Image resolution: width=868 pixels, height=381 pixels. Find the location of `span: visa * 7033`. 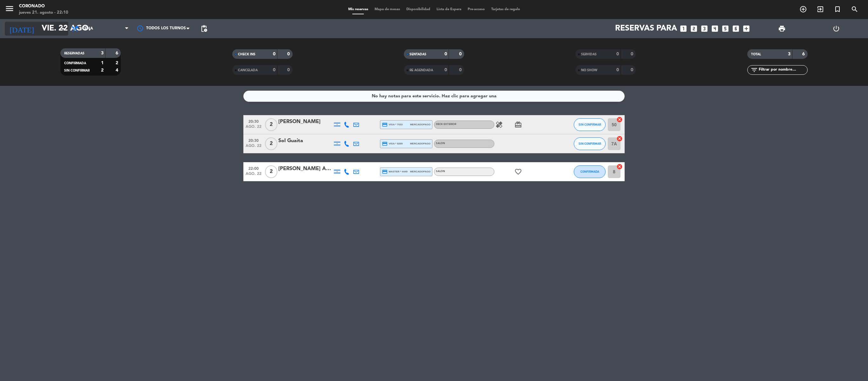

span: visa * 7033 is located at coordinates (392, 124).